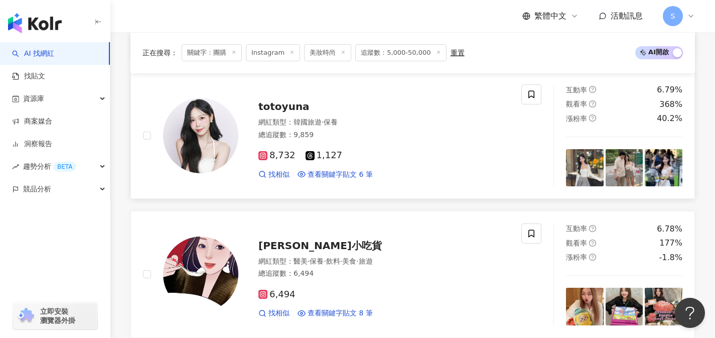 The image size is (715, 338). Describe the element at coordinates (333, 261) in the screenshot. I see `span: 飲料` at that location.